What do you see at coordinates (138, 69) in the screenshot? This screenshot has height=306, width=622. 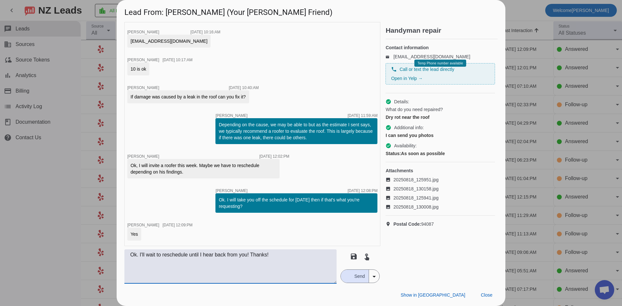 I see `div: 10 is ok` at bounding box center [138, 69].